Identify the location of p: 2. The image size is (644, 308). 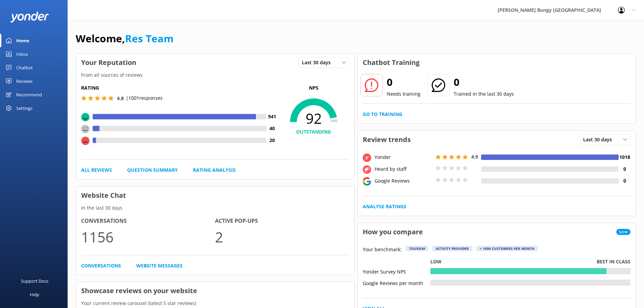
(282, 237).